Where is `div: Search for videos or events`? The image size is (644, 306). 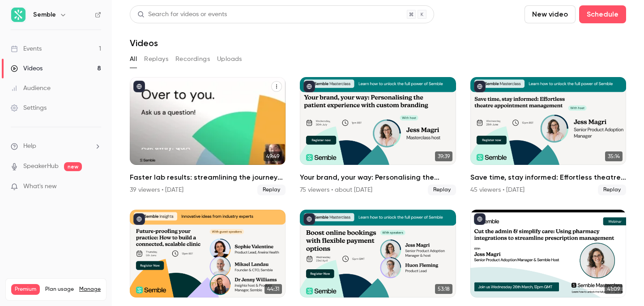
div: Search for videos or events is located at coordinates (182, 15).